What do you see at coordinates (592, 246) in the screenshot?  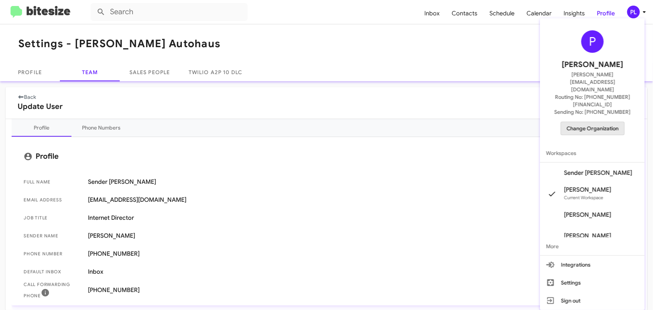 I see `span: More` at bounding box center [592, 246].